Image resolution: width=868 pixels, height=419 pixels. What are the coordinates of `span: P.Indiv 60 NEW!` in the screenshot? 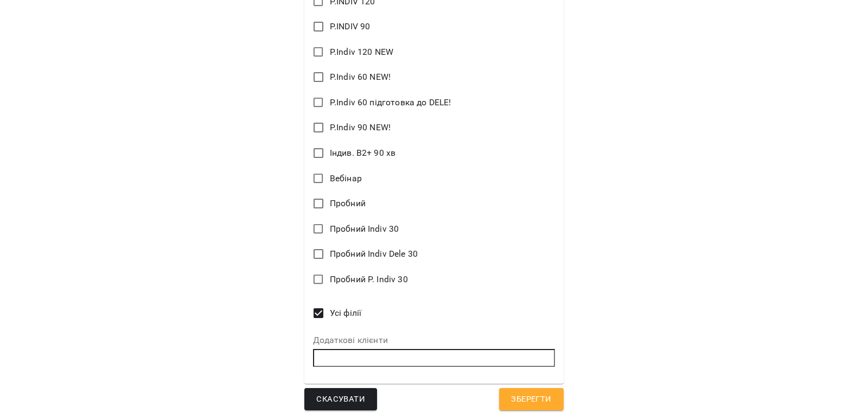 It's located at (360, 77).